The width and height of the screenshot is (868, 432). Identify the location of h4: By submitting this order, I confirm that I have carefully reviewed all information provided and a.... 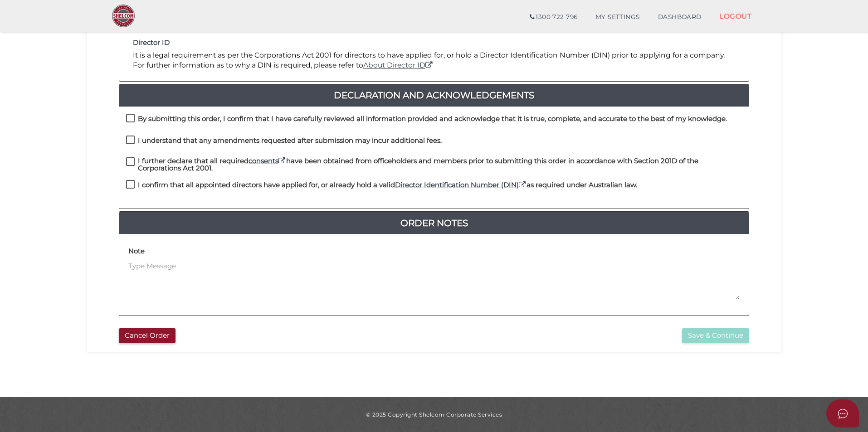
(432, 119).